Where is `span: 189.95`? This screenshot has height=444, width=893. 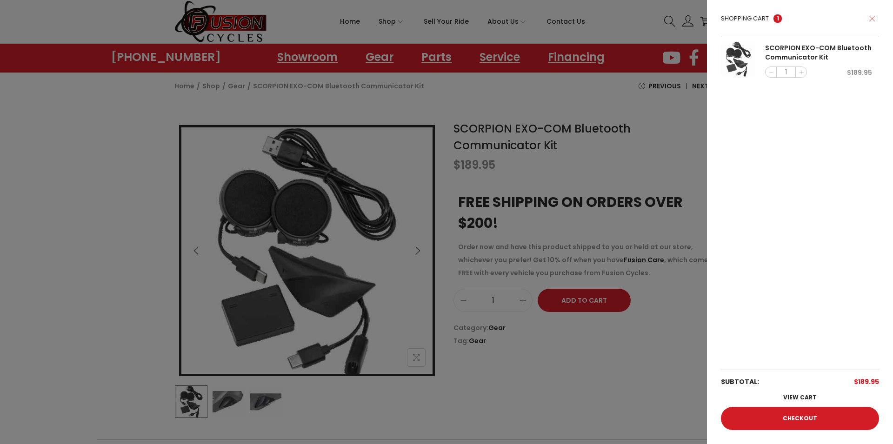
span: 189.95 is located at coordinates (860, 73).